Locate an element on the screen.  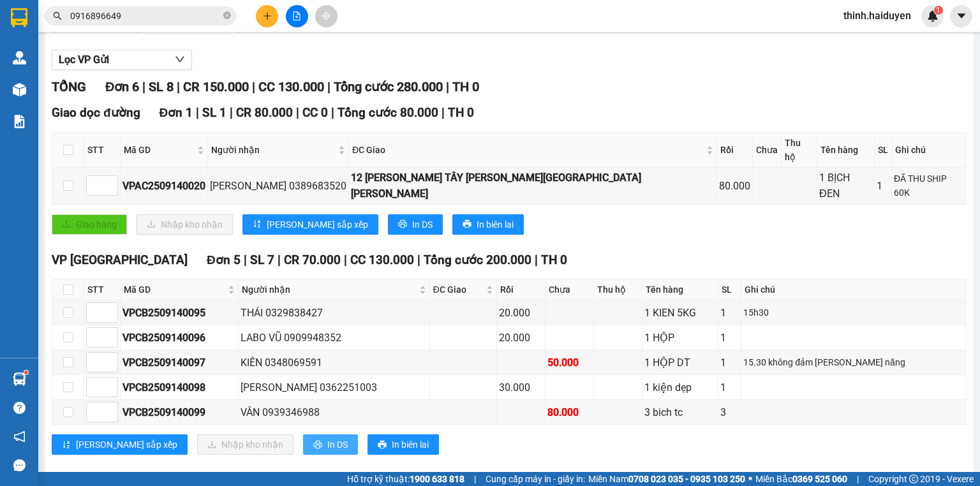
div: THÁI 0329838427 is located at coordinates (334, 312).